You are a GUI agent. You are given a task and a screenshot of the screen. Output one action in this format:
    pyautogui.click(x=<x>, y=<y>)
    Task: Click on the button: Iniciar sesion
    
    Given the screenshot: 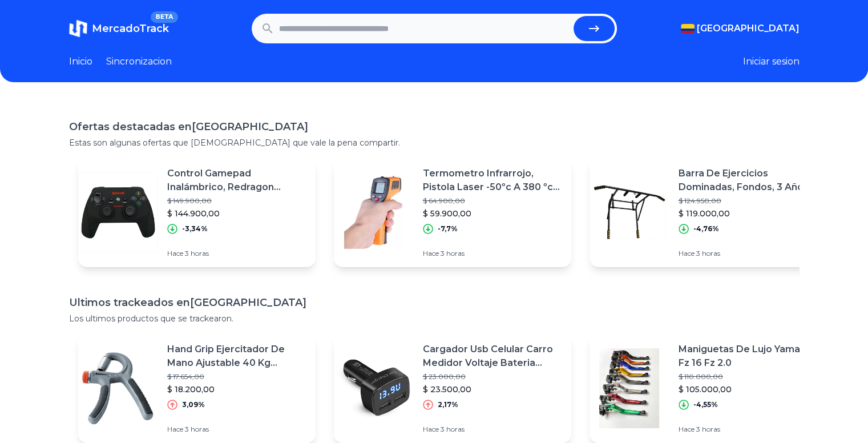 What is the action you would take?
    pyautogui.click(x=771, y=61)
    